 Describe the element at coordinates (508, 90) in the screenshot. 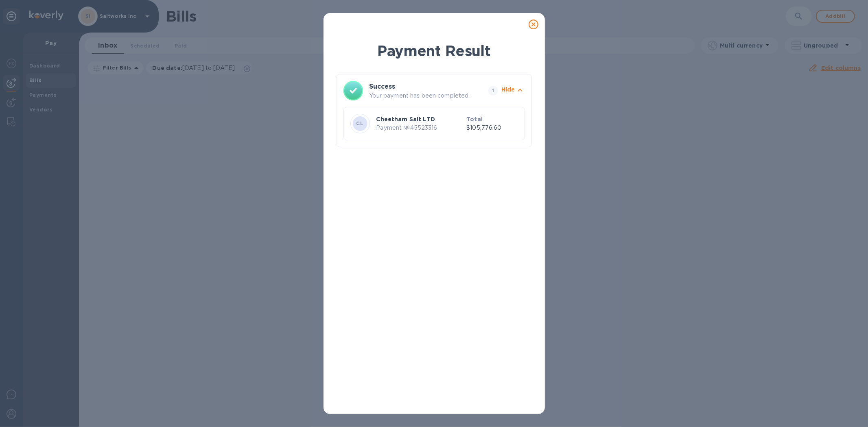

I see `p: Hide` at that location.